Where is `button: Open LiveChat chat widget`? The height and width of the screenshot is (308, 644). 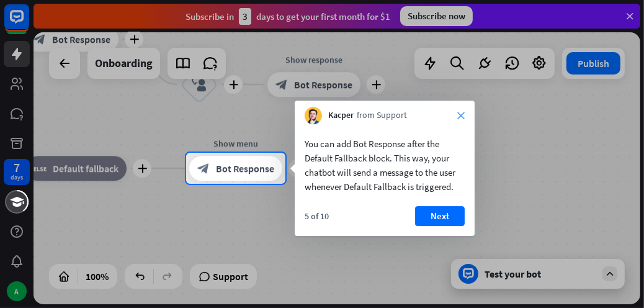 button: Open LiveChat chat widget is located at coordinates (29, 24).